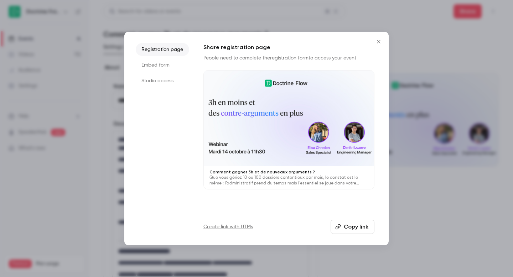 The height and width of the screenshot is (277, 513). Describe the element at coordinates (289, 47) in the screenshot. I see `h1: Share registration page` at that location.